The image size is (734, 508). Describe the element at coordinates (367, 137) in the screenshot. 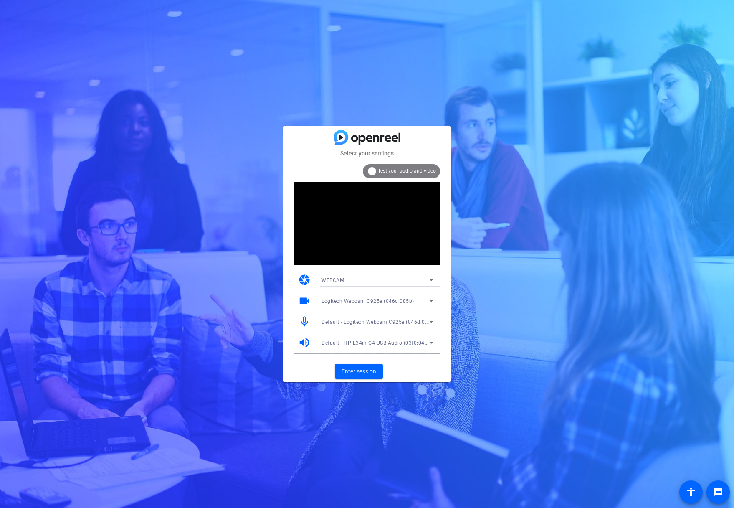

I see `img: blue-gradient.svg` at that location.